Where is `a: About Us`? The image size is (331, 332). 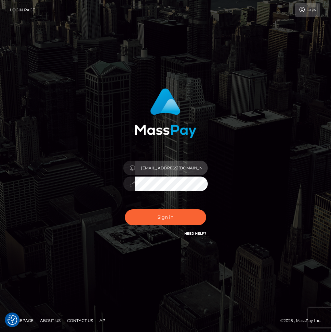
a: About Us is located at coordinates (50, 320).